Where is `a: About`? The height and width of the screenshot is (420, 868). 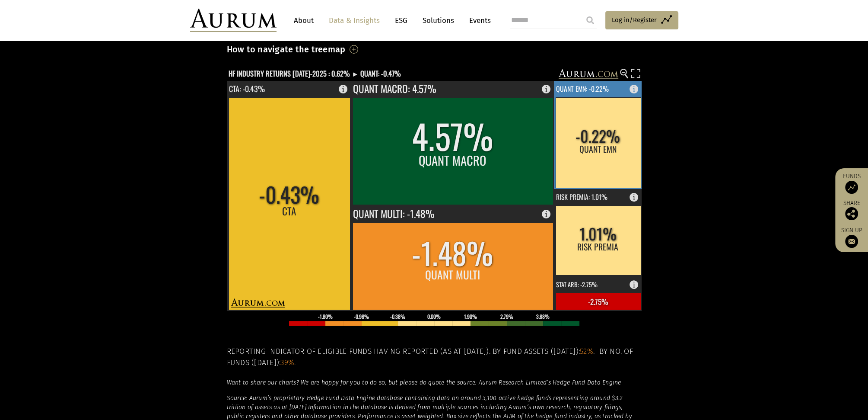 a: About is located at coordinates (303, 20).